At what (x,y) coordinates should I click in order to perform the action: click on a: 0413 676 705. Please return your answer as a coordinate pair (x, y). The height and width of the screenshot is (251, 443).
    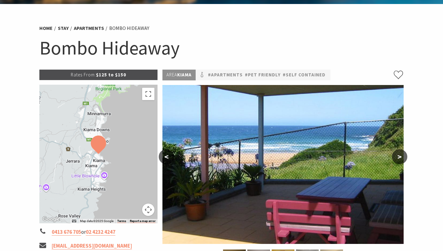
    Looking at the image, I should click on (66, 232).